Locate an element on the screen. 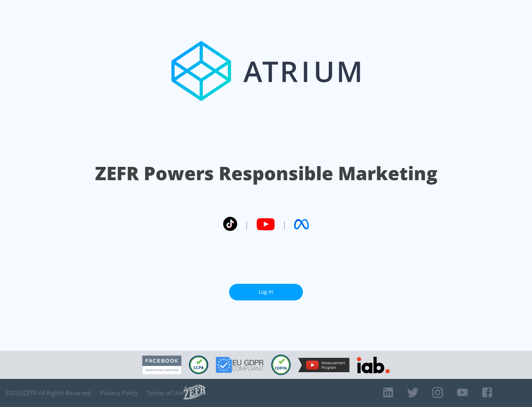 This screenshot has height=407, width=532. img: Facebook Marketing Partner is located at coordinates (162, 365).